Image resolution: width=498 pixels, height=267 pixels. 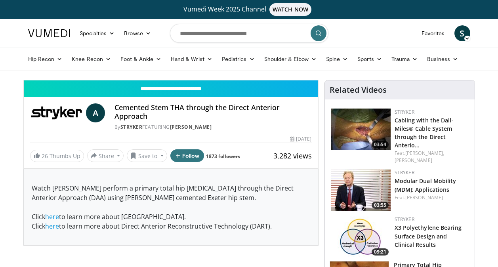 What do you see at coordinates (361, 190) in the screenshot?
I see `img: f49f62f0-9762-4527-9981-802d1410f9dc.150x105_q85_crop-smart_upscale.jpg` at bounding box center [361, 190].